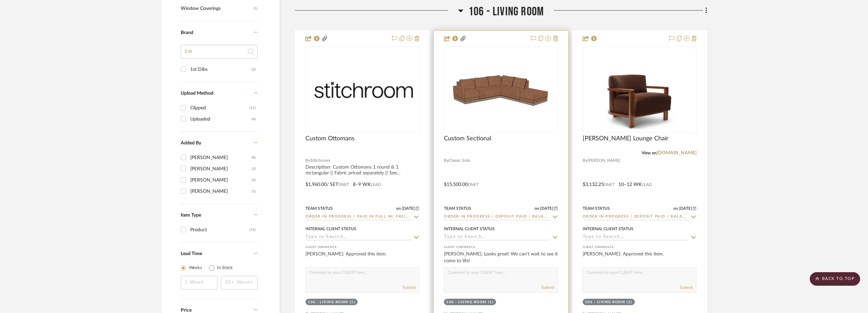 The height and width of the screenshot is (313, 868). Describe the element at coordinates (506, 11) in the screenshot. I see `span: 106 - Living Room` at that location.